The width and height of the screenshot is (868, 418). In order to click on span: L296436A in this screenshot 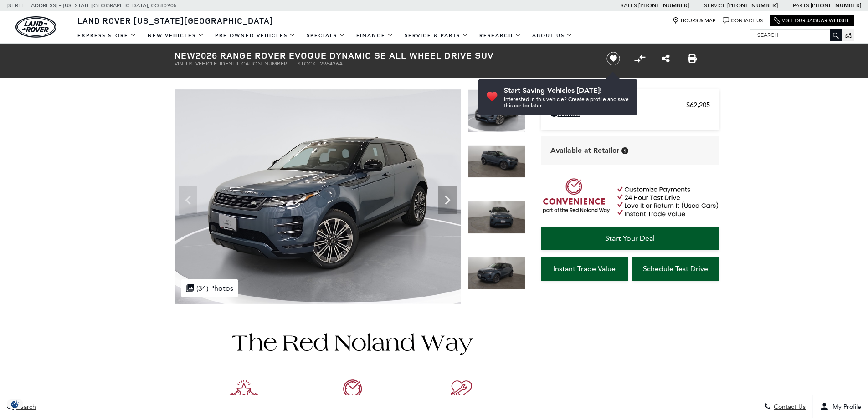, I will do `click(330, 64)`.